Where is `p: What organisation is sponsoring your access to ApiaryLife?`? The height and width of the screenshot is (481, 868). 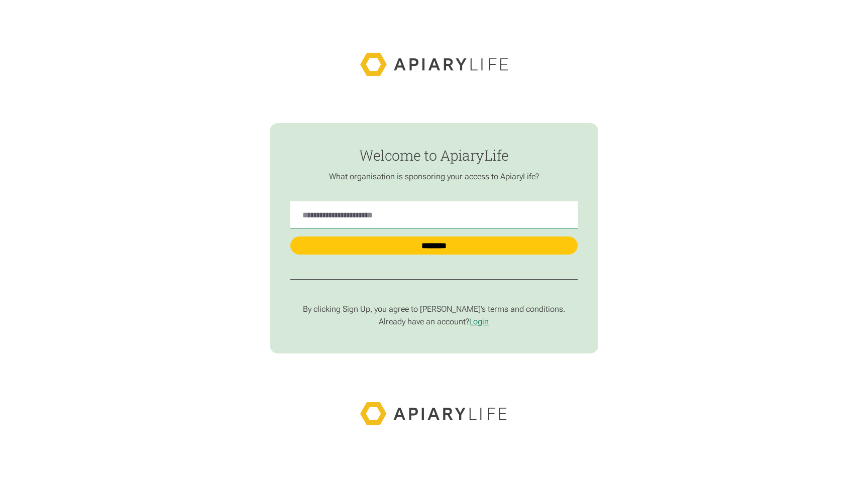 p: What organisation is sponsoring your access to ApiaryLife? is located at coordinates (434, 177).